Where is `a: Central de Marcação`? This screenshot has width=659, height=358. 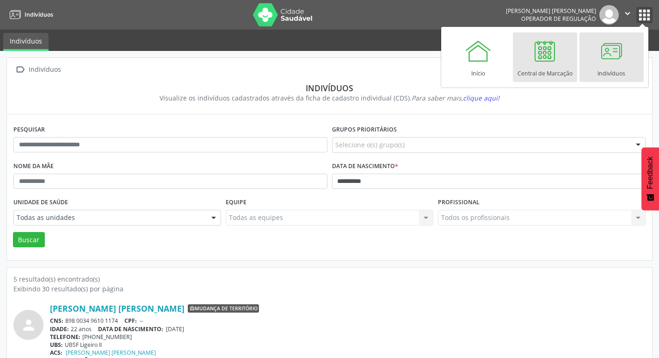
a: Central de Marcação is located at coordinates (545, 57).